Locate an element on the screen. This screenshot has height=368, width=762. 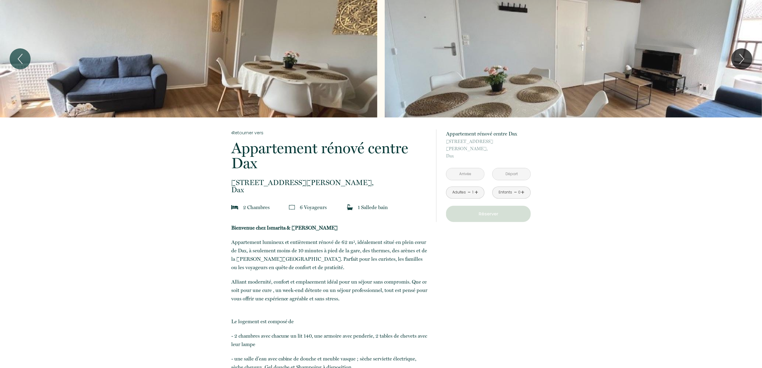
p: 2 Chambre is located at coordinates (256, 207).